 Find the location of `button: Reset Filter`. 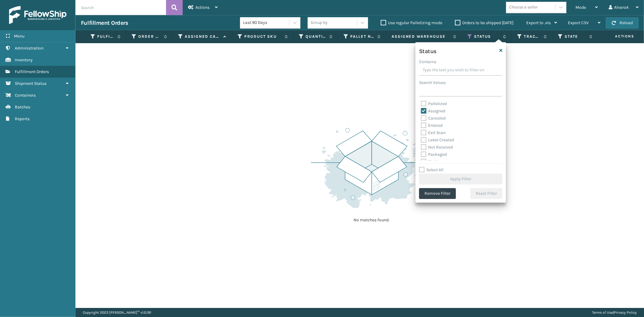

button: Reset Filter is located at coordinates (486, 193).